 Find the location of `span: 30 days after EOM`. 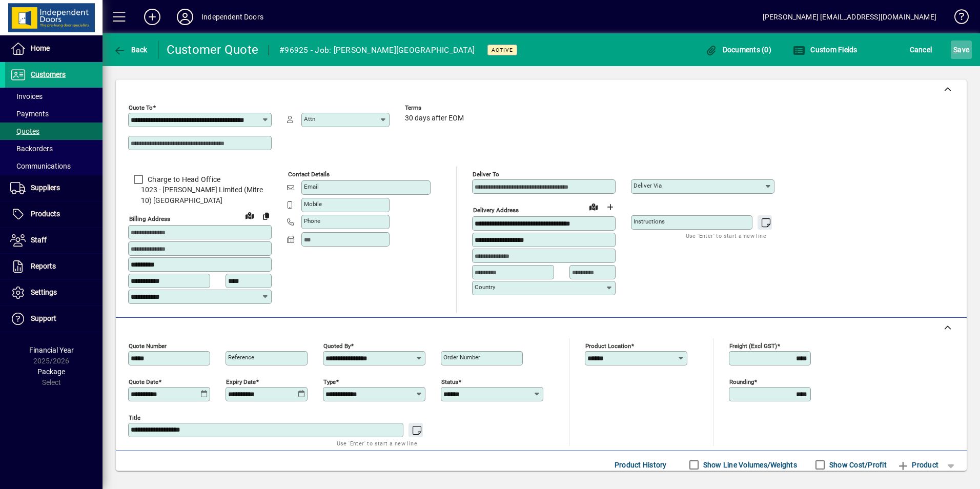

span: 30 days after EOM is located at coordinates (434, 119).